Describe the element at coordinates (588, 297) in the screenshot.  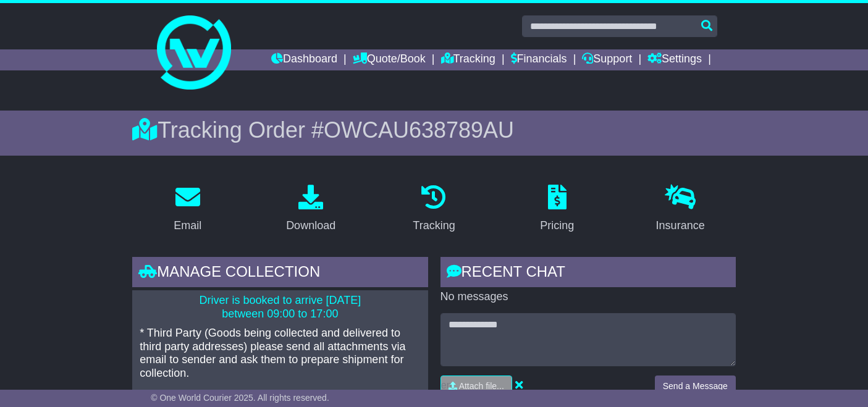
I see `p: No messages` at that location.